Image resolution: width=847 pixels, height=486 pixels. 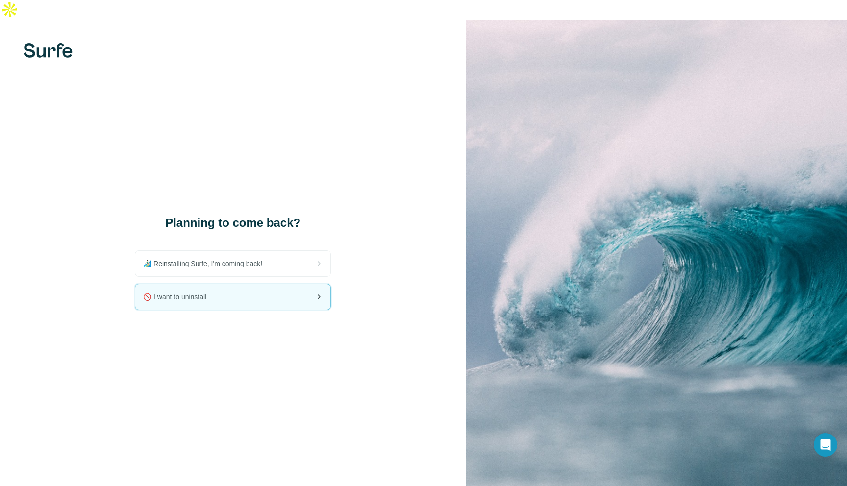 I want to click on h1: Planning to come back?, so click(x=233, y=223).